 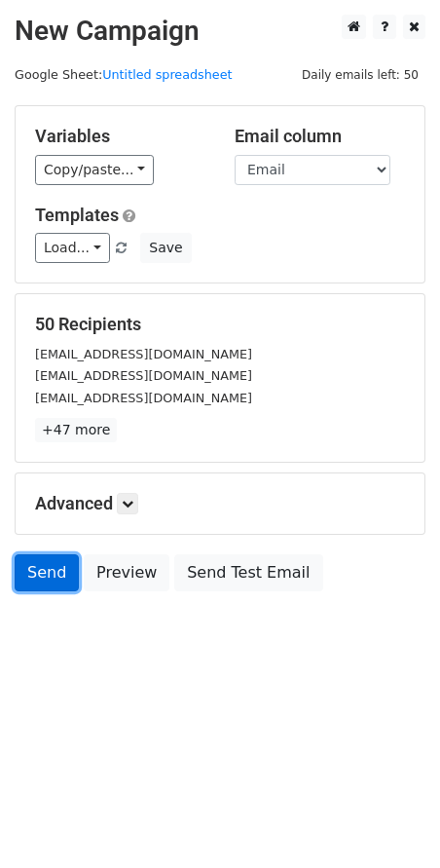 What do you see at coordinates (72, 247) in the screenshot?
I see `a: Load...` at bounding box center [72, 247].